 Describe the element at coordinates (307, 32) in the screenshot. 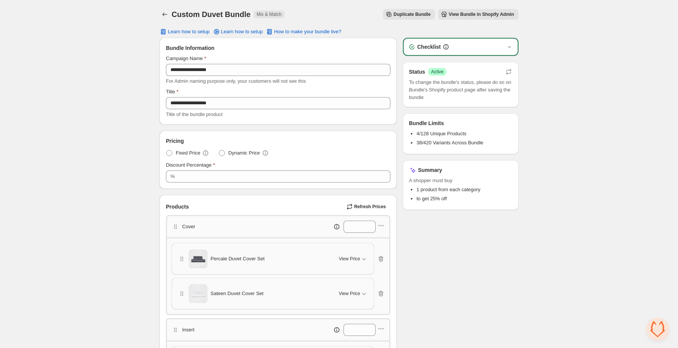

I see `span: How to make your bundle live?` at that location.